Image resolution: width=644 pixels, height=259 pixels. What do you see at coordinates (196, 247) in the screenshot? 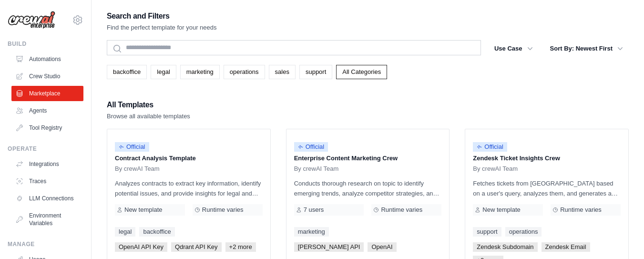
I see `span: Qdrant API Key` at bounding box center [196, 247].